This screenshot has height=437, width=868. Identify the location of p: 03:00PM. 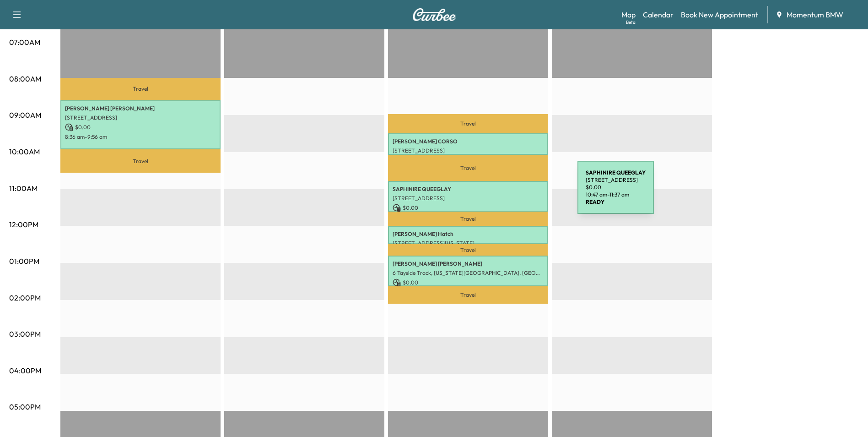
(25, 334).